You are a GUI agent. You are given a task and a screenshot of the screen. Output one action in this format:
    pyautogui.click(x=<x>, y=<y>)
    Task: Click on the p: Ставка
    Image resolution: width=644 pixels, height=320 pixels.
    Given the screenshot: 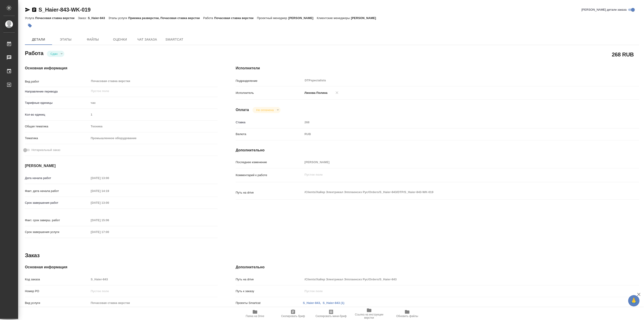 What is the action you would take?
    pyautogui.click(x=269, y=123)
    